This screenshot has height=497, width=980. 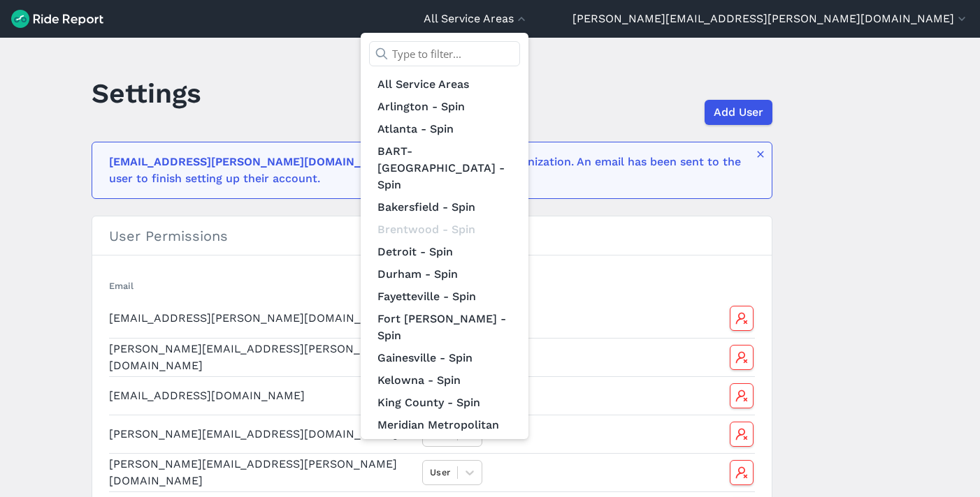 I want to click on a: Durham - Spin, so click(x=445, y=274).